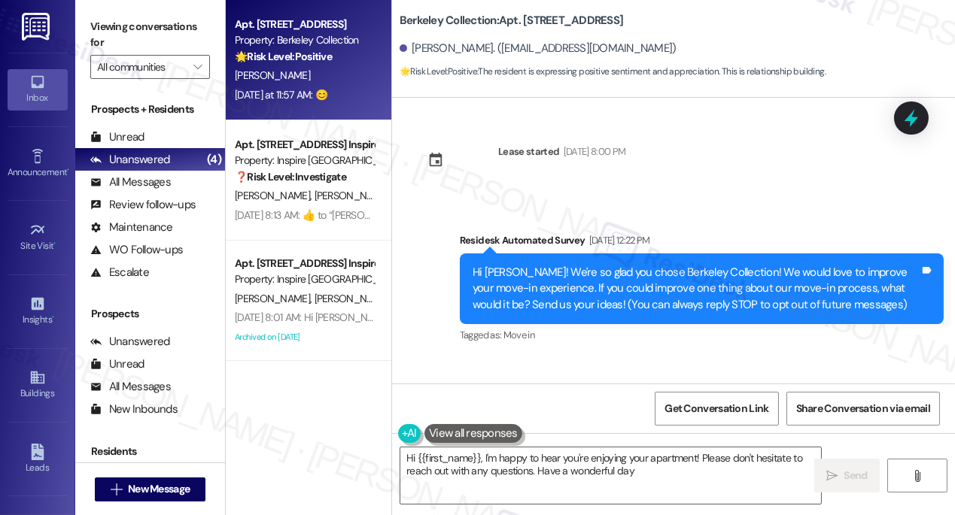  What do you see at coordinates (143, 205) in the screenshot?
I see `div: Review follow-ups` at bounding box center [143, 205].